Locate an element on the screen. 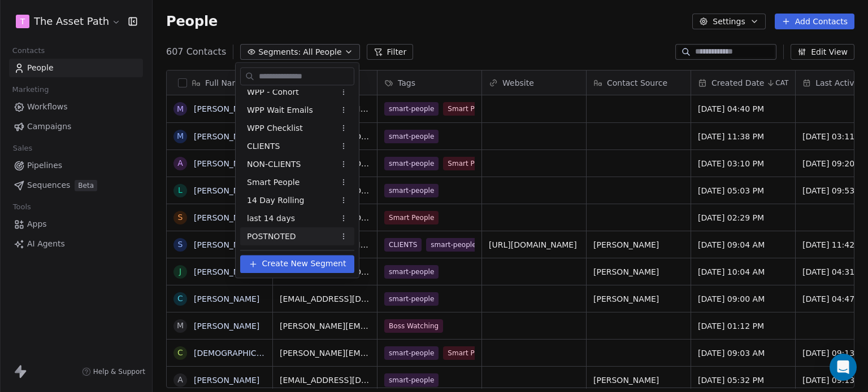  span: WPP Wait Emails is located at coordinates (280, 110).